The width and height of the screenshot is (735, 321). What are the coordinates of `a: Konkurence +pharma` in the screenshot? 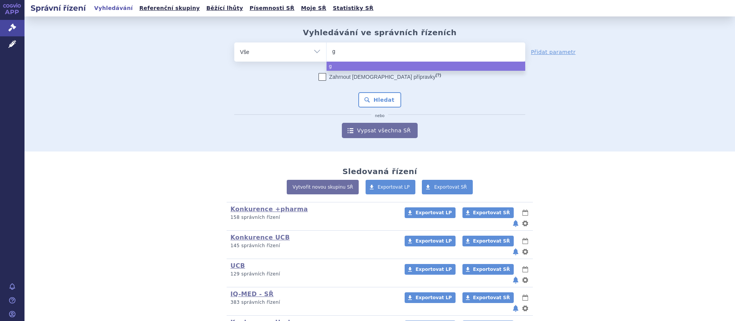 It's located at (269, 209).